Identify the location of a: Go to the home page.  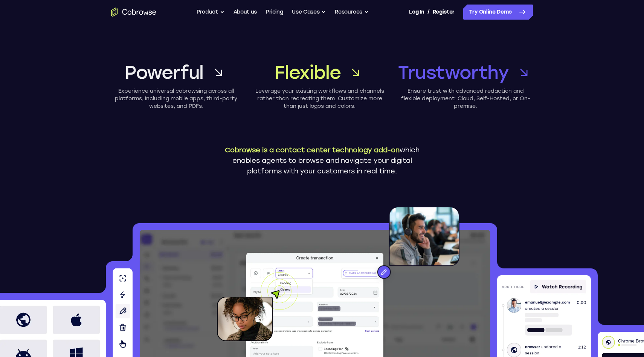
(134, 12).